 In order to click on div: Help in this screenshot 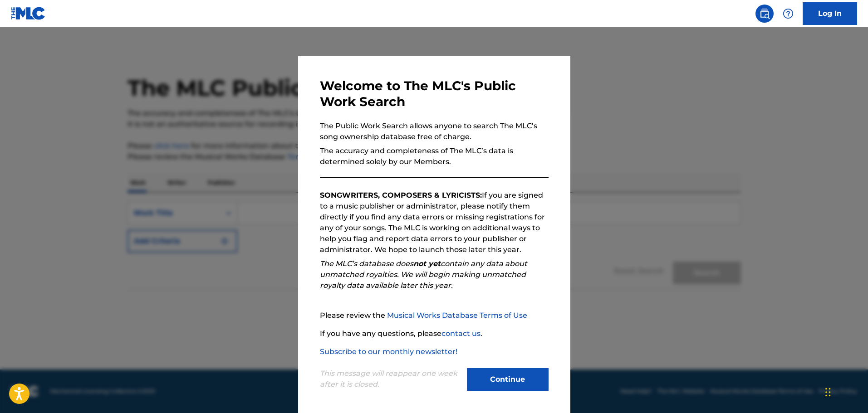, I will do `click(788, 14)`.